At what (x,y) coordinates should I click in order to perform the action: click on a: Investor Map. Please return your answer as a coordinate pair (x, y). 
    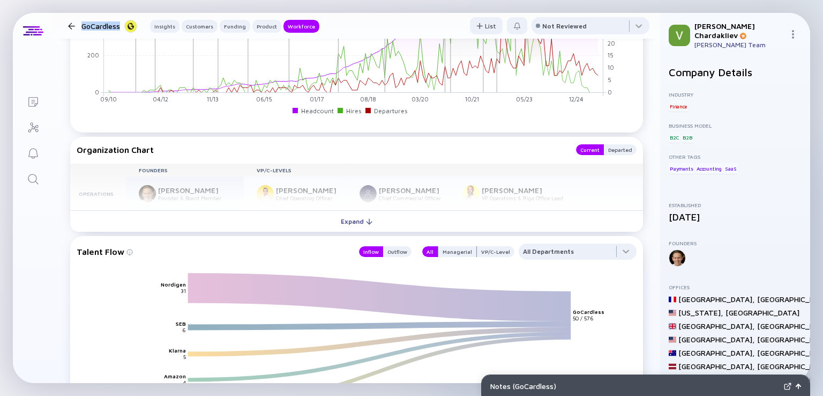
    Looking at the image, I should click on (33, 126).